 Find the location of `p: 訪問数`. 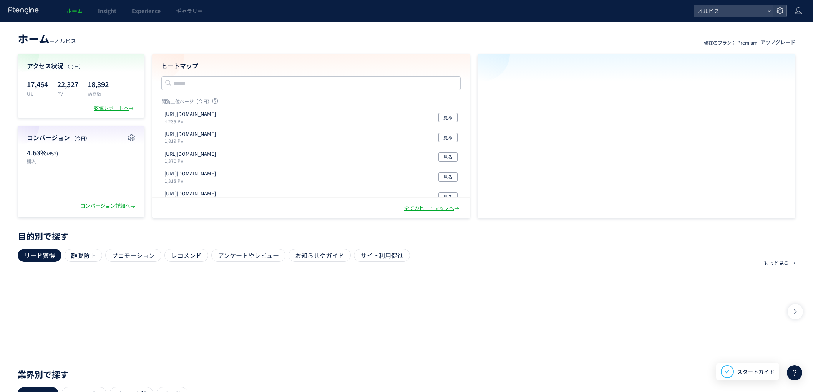

p: 訪問数 is located at coordinates (98, 93).